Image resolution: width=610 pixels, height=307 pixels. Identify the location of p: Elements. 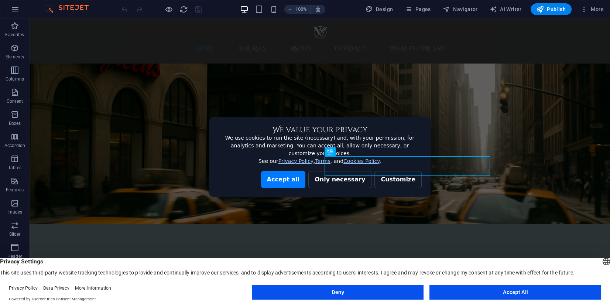
(15, 57).